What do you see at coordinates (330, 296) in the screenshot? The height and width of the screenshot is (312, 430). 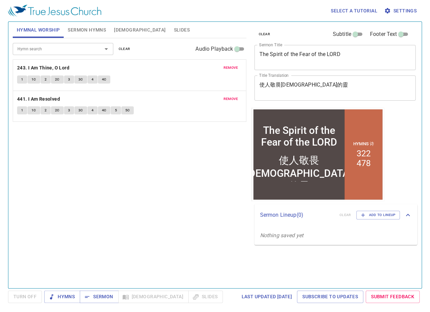 I see `a: Subscribe to Updates` at bounding box center [330, 296].